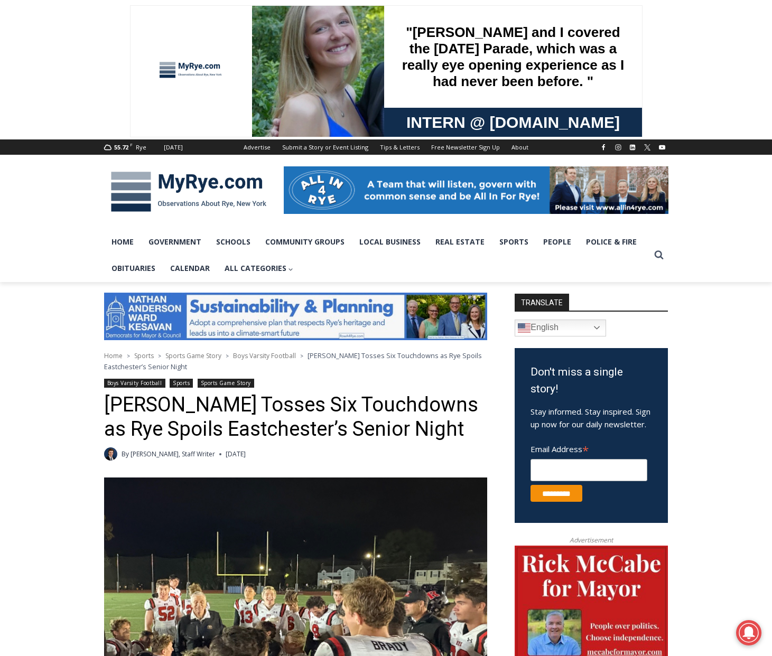 This screenshot has height=656, width=772. What do you see at coordinates (662, 147) in the screenshot?
I see `a: YouTube` at bounding box center [662, 147].